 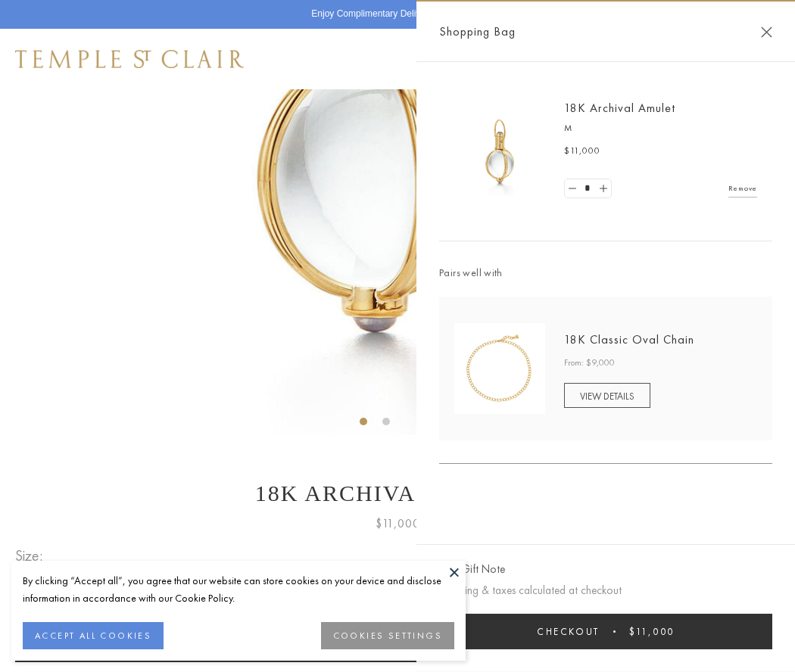 What do you see at coordinates (573, 188) in the screenshot?
I see `a: Set quantity to 0` at bounding box center [573, 188].